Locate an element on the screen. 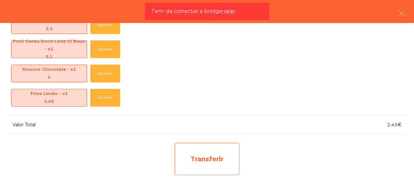 This screenshot has height=178, width=414. div: 5.1 is located at coordinates (49, 57).